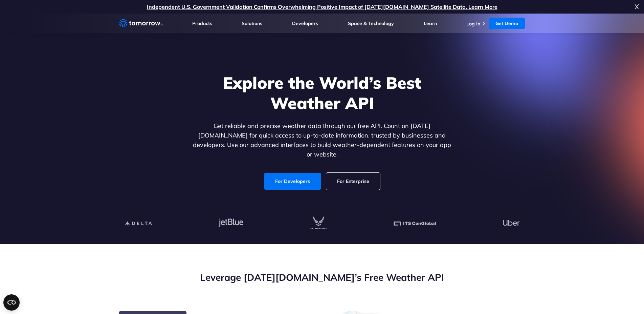 The height and width of the screenshot is (314, 644). What do you see at coordinates (371, 23) in the screenshot?
I see `a: Space & Technology` at bounding box center [371, 23].